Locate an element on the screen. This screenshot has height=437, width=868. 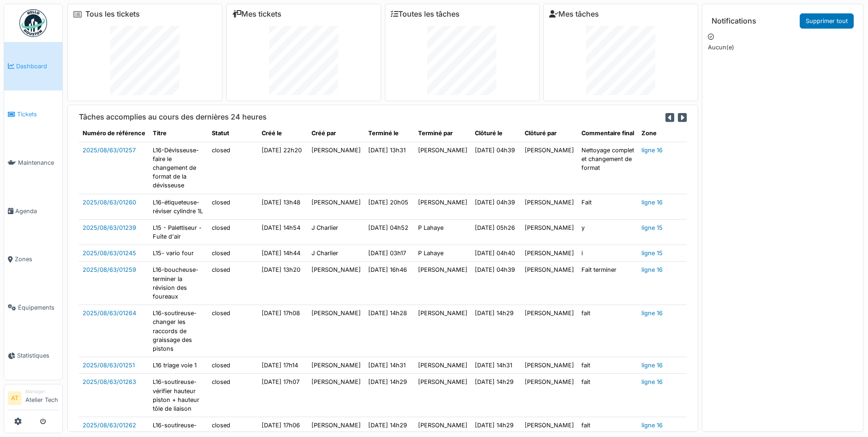
th: Zone is located at coordinates (663, 133).